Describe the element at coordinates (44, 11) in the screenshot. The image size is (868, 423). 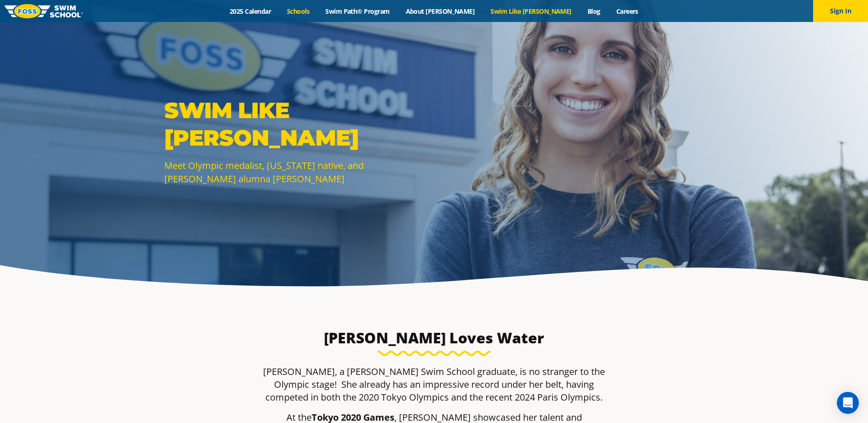
I see `img: FOSS Swim School Logo` at that location.